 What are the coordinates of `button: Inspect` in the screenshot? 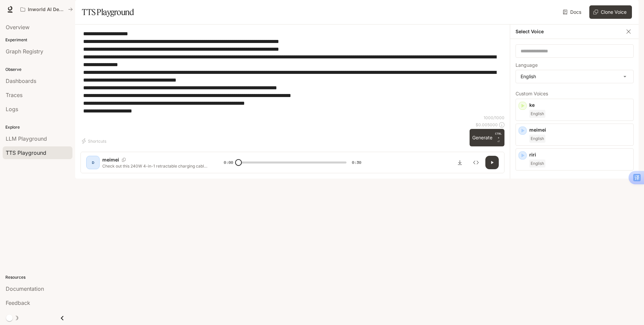 It's located at (475, 162).